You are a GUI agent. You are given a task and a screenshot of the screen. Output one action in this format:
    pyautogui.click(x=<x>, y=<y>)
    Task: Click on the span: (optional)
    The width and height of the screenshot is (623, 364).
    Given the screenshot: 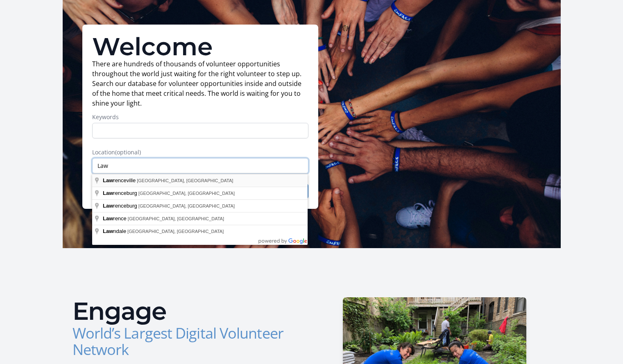 What is the action you would take?
    pyautogui.click(x=128, y=152)
    